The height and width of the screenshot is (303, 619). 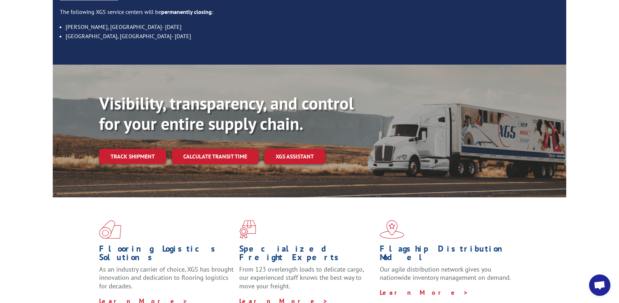 I want to click on strong: permanently closing, so click(x=186, y=12).